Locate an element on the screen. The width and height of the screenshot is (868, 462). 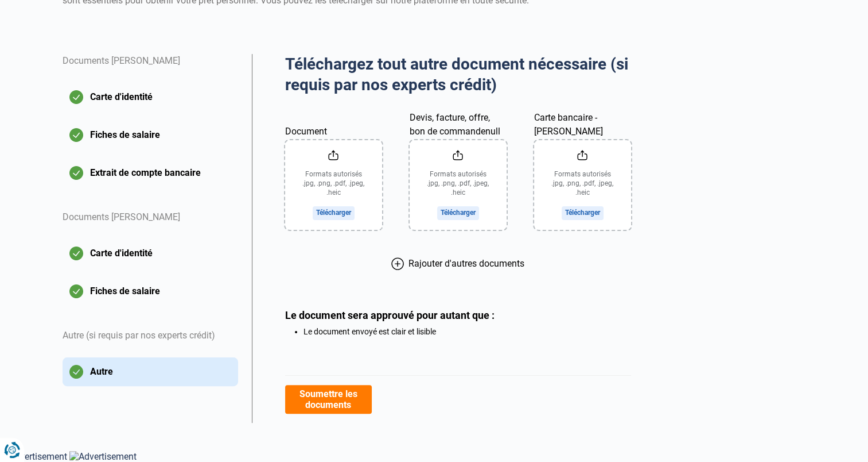
img: Advertisement is located at coordinates (103, 456).